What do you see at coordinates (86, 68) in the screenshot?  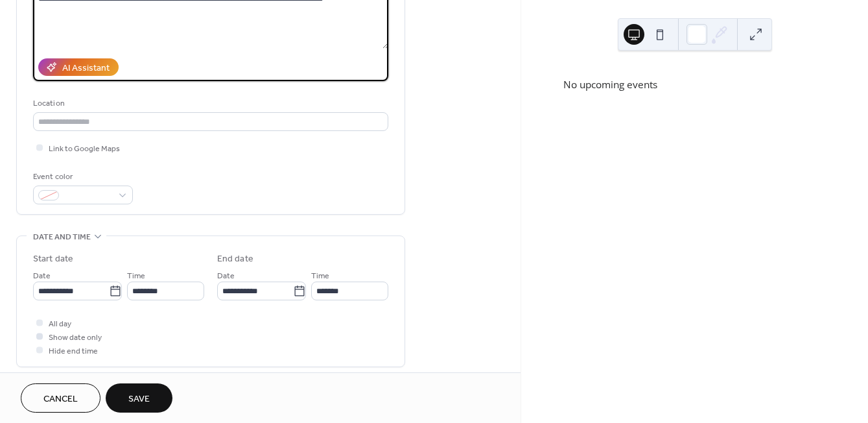 I see `div: AI Assistant` at bounding box center [86, 68].